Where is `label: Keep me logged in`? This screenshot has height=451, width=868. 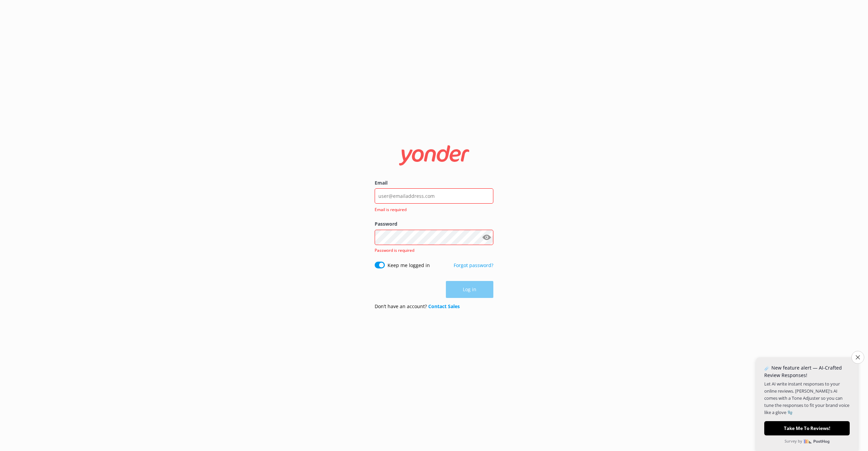 label: Keep me logged in is located at coordinates (409, 265).